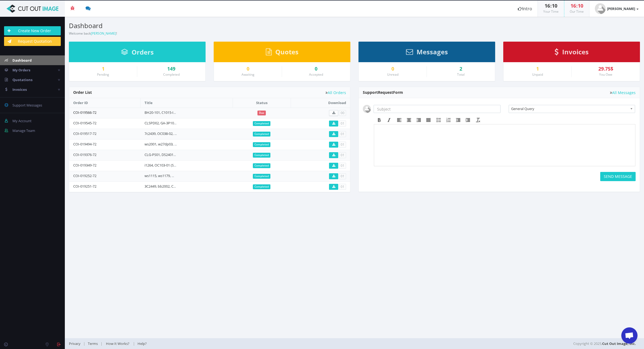 Image resolution: width=644 pixels, height=349 pixels. Describe the element at coordinates (287, 51) in the screenshot. I see `span: Quotes` at that location.